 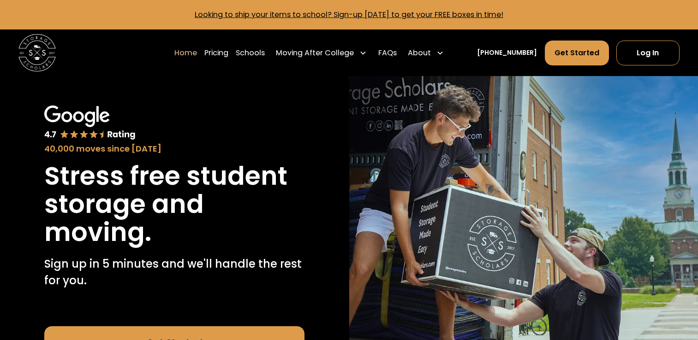 What do you see at coordinates (250, 53) in the screenshot?
I see `a: Schools` at bounding box center [250, 53].